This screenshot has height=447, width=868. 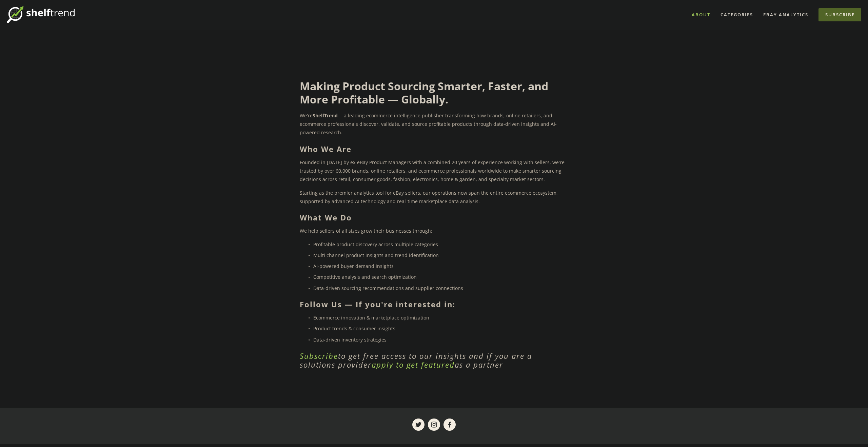 I want to click on strong: Making Product Sourcing Smarter, Faster, and More Profitable — Globally., so click(x=425, y=92).